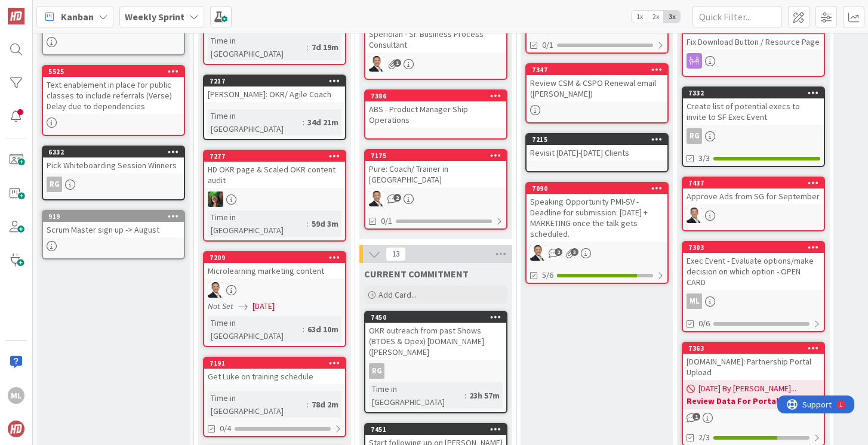 Image resolution: width=868 pixels, height=445 pixels. What do you see at coordinates (755, 348) in the screenshot?
I see `div: 7363` at bounding box center [755, 348].